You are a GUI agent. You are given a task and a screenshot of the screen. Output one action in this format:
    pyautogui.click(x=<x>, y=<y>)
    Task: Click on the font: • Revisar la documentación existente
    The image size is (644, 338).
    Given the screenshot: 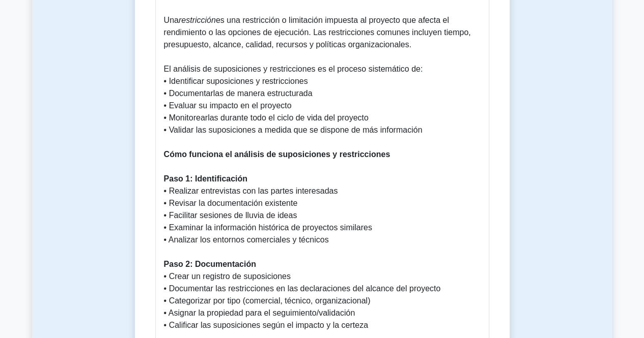 What is the action you would take?
    pyautogui.click(x=231, y=203)
    